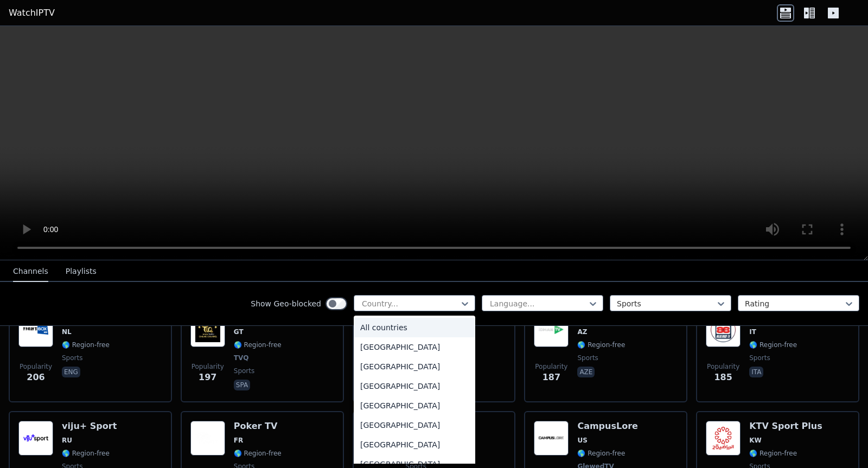 This screenshot has width=868, height=468. What do you see at coordinates (66, 440) in the screenshot?
I see `span: RU` at bounding box center [66, 440].